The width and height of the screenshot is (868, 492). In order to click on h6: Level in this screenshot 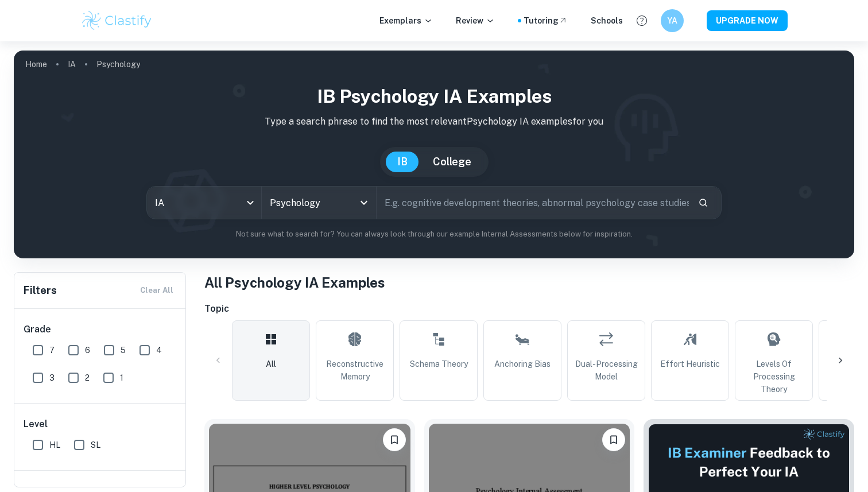, I will do `click(101, 424)`.